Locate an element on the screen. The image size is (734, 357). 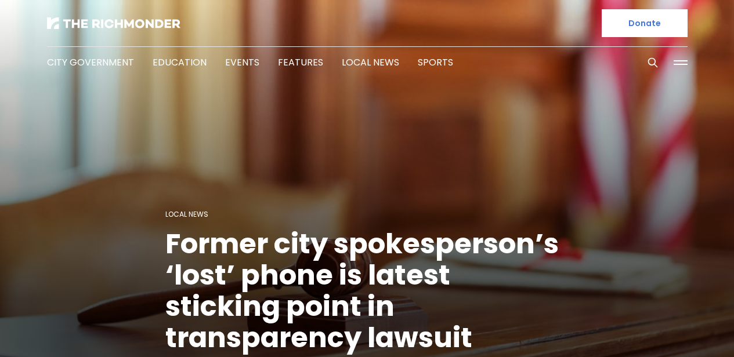
a: Sports is located at coordinates (435, 62).